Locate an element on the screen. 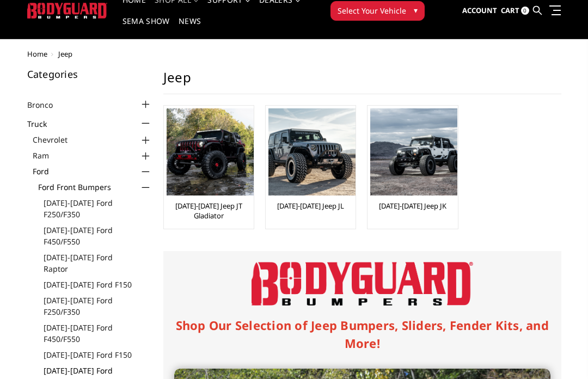 The image size is (588, 379). span: Cart is located at coordinates (510, 11).